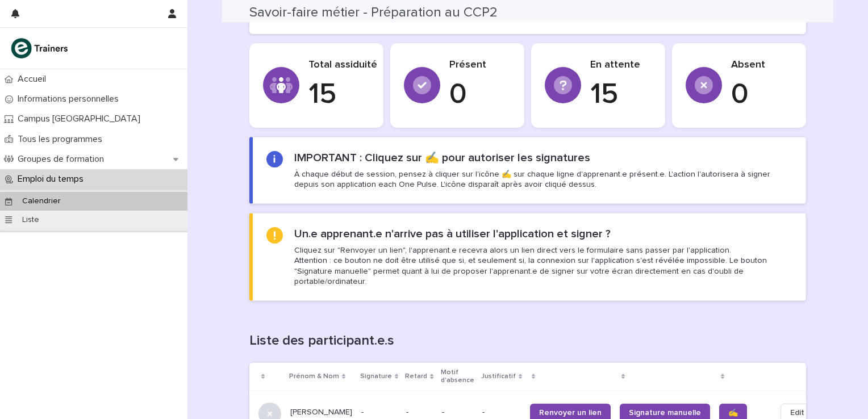  Describe the element at coordinates (797, 413) in the screenshot. I see `span: Edit` at that location.